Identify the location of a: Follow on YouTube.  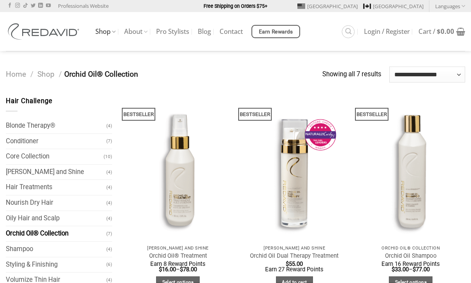
(48, 6).